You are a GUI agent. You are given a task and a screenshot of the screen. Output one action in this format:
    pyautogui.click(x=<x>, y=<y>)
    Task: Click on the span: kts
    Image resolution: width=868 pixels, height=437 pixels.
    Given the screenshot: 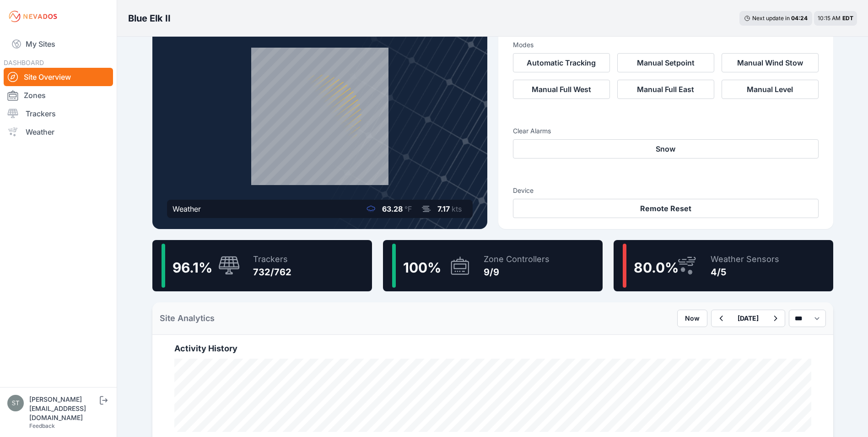 What is the action you would take?
    pyautogui.click(x=457, y=209)
    